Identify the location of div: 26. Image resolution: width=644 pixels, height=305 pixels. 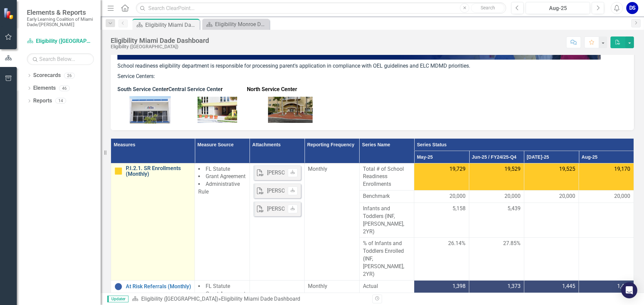
(69, 75).